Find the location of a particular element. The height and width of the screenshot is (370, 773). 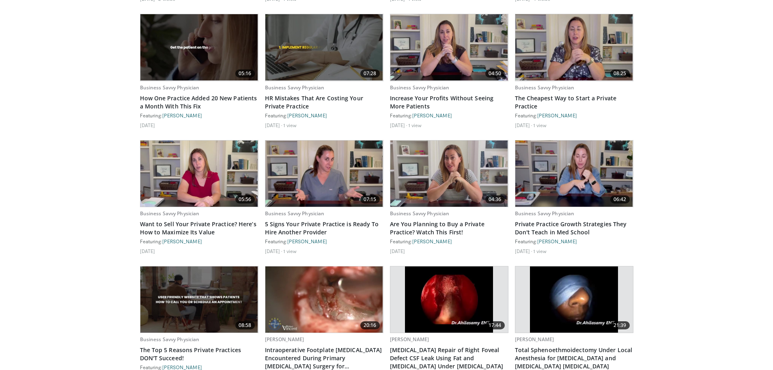

span: 07:15 is located at coordinates (370, 199).